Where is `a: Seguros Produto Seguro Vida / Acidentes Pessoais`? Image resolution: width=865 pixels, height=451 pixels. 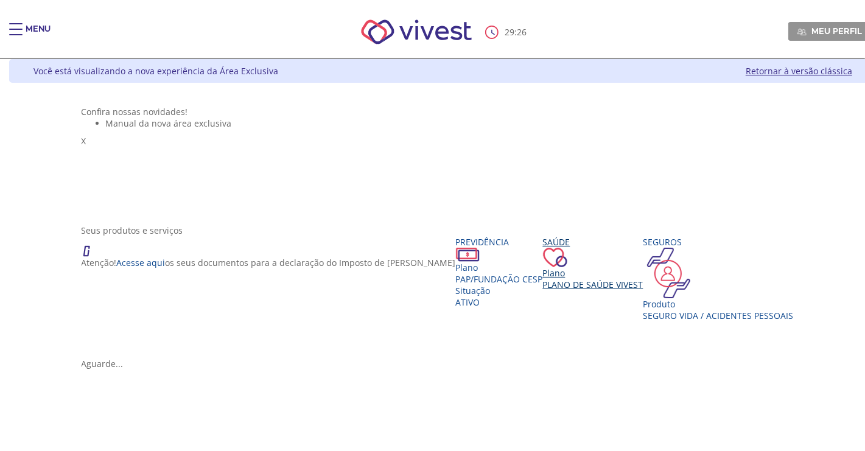 a: Seguros Produto Seguro Vida / Acidentes Pessoais is located at coordinates (718, 279).